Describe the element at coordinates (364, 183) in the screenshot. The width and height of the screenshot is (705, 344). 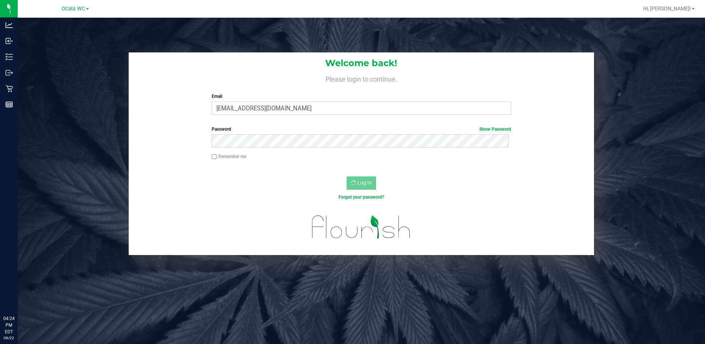
I see `span: Log In` at that location.